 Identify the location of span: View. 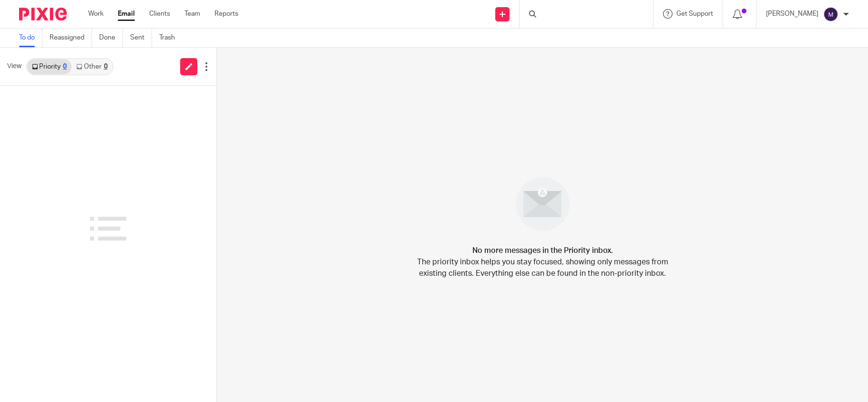
(14, 66).